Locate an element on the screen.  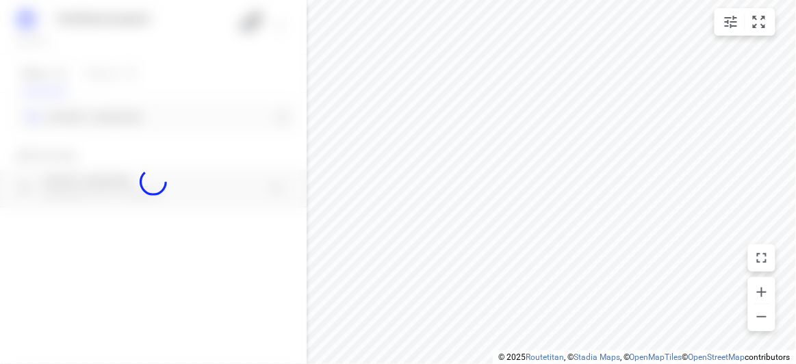
a: OpenMapTiles is located at coordinates (655, 357).